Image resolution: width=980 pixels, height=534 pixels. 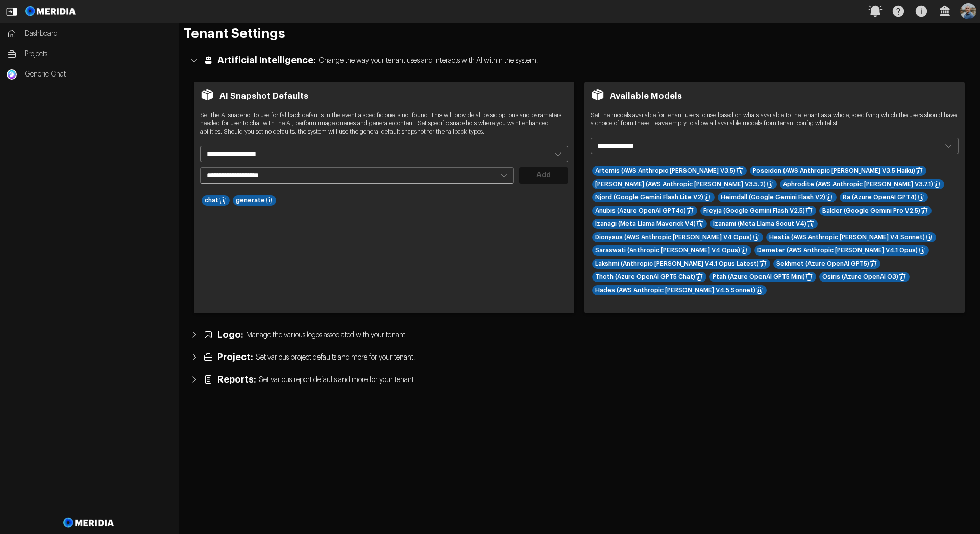 I want to click on div: anthropic.claude-v3:7.1 - aws/chat/anthropic.claude-v3:7.1, so click(x=862, y=184).